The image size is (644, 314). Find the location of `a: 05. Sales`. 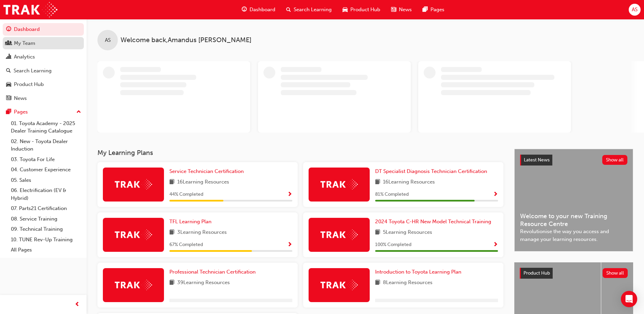

a: 05. Sales is located at coordinates (46, 180).